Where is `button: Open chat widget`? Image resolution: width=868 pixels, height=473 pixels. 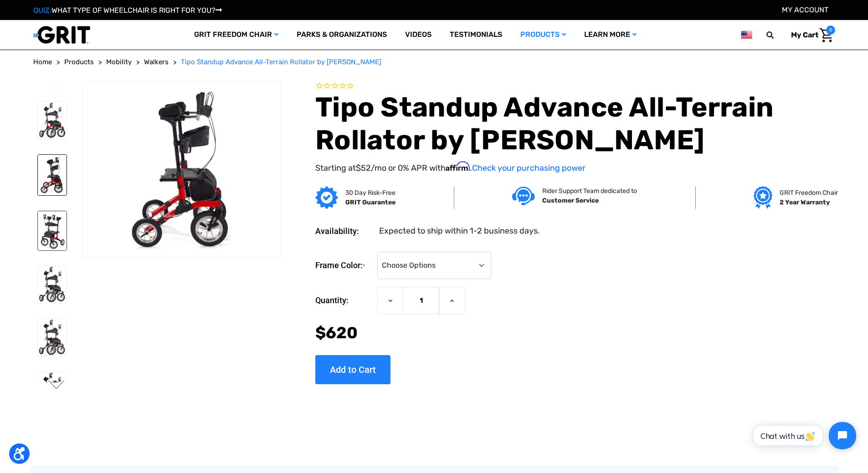 button: Open chat widget is located at coordinates (99, 22).